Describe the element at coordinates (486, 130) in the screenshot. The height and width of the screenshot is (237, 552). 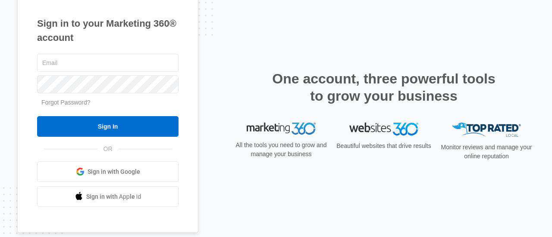
I see `img: Top Rated Local` at that location.